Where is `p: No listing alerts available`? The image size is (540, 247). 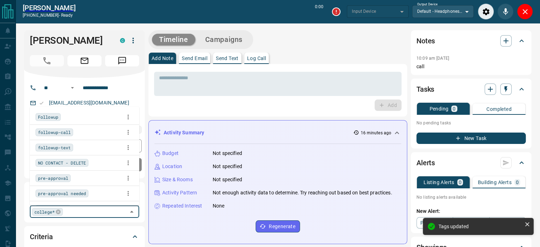
p: No listing alerts available is located at coordinates (471, 197).